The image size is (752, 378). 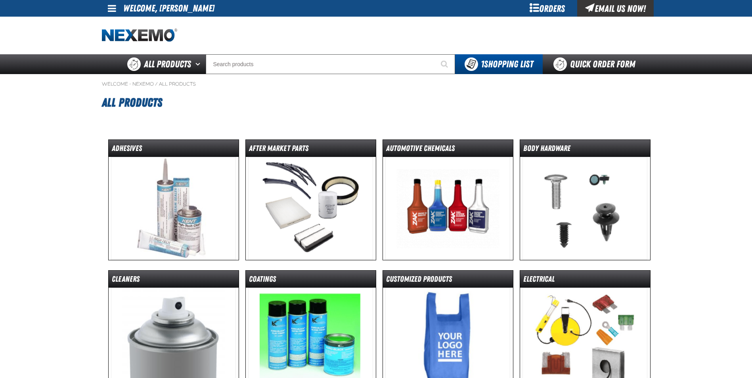 I want to click on dt: After Market Parts, so click(x=311, y=150).